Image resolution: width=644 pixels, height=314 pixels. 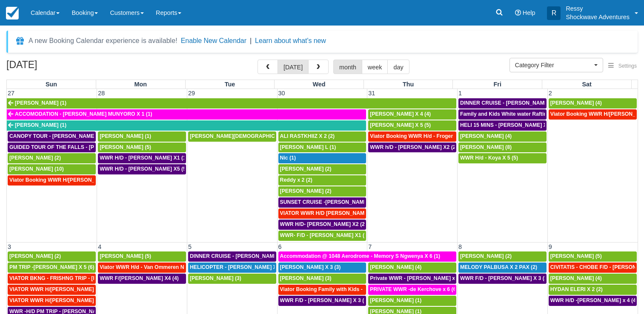 I want to click on button: Settings, so click(x=622, y=66).